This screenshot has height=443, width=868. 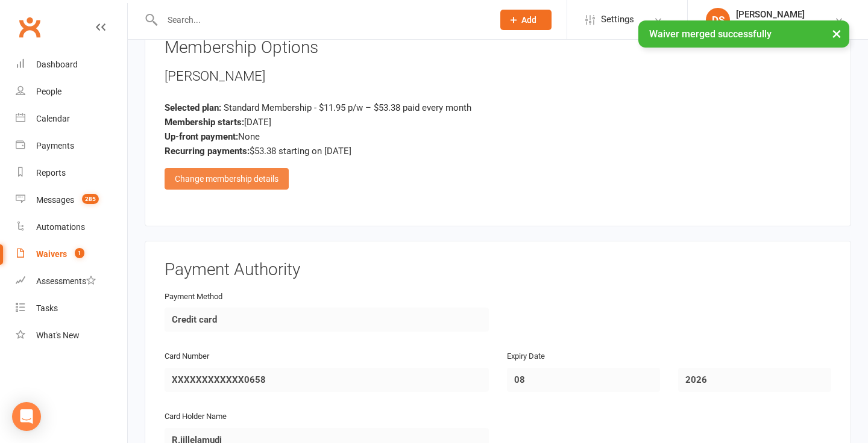 What do you see at coordinates (322, 20) in the screenshot?
I see `input: Search...` at bounding box center [322, 20].